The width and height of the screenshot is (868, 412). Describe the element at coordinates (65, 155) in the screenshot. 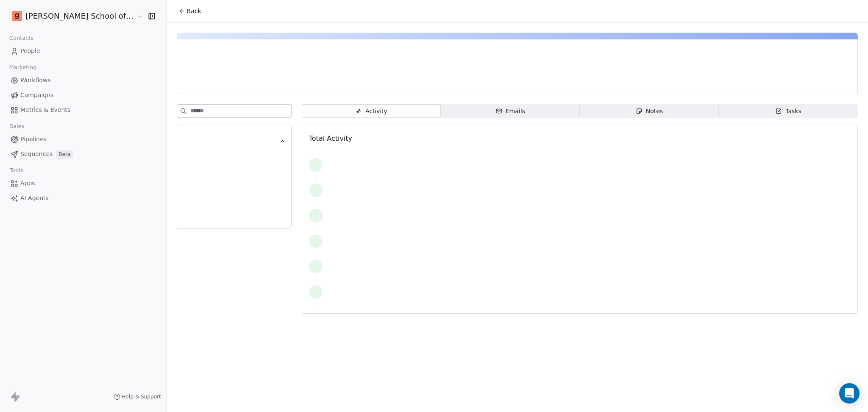

I see `span: Beta` at that location.